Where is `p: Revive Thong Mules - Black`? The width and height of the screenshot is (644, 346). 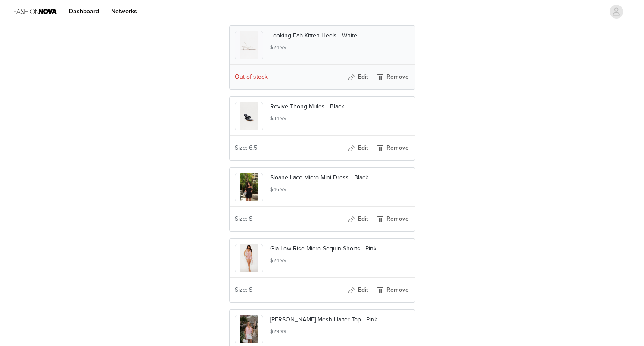
p: Revive Thong Mules - Black is located at coordinates (340, 107).